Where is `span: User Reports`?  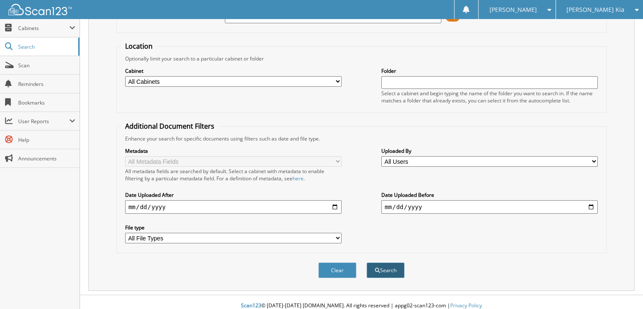 span: User Reports is located at coordinates (44, 121).